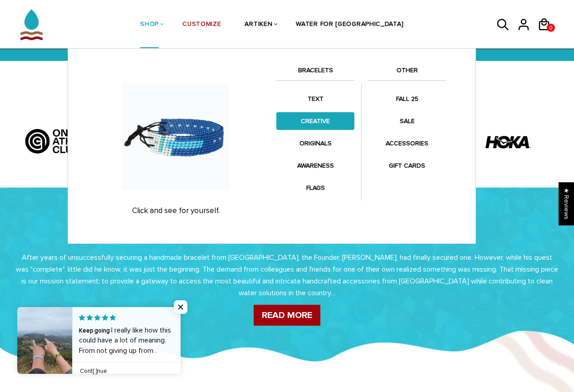 The width and height of the screenshot is (574, 392). What do you see at coordinates (407, 121) in the screenshot?
I see `a: SALE` at bounding box center [407, 121].